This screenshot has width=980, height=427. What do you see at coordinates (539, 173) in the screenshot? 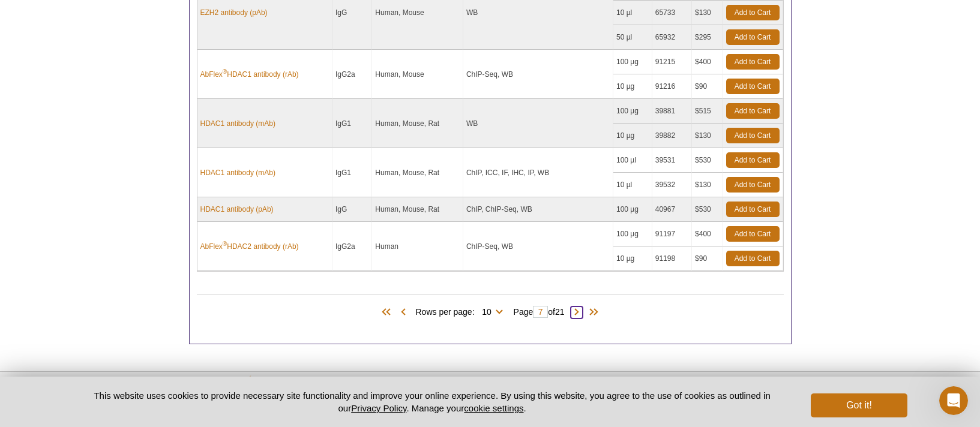
I see `td: ChIP, ICC, IF, IHC, IP, WB` at bounding box center [539, 173].